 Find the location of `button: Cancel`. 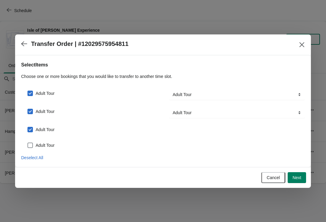

button: Cancel is located at coordinates (273, 177).